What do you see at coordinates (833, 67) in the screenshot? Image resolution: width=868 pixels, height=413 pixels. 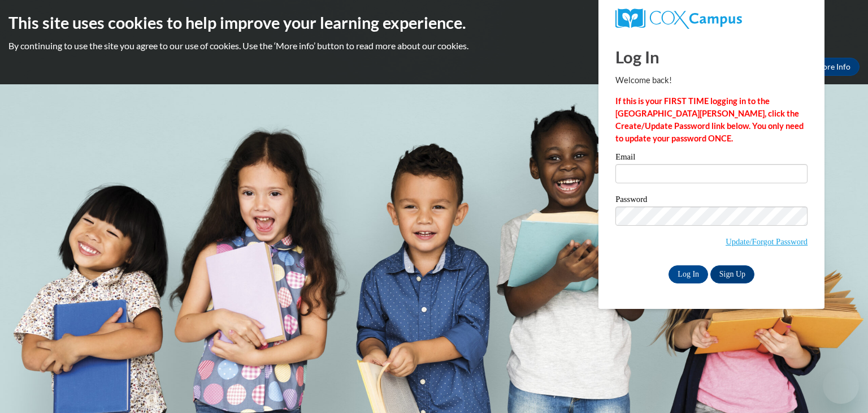 I see `a: More Info` at bounding box center [833, 67].